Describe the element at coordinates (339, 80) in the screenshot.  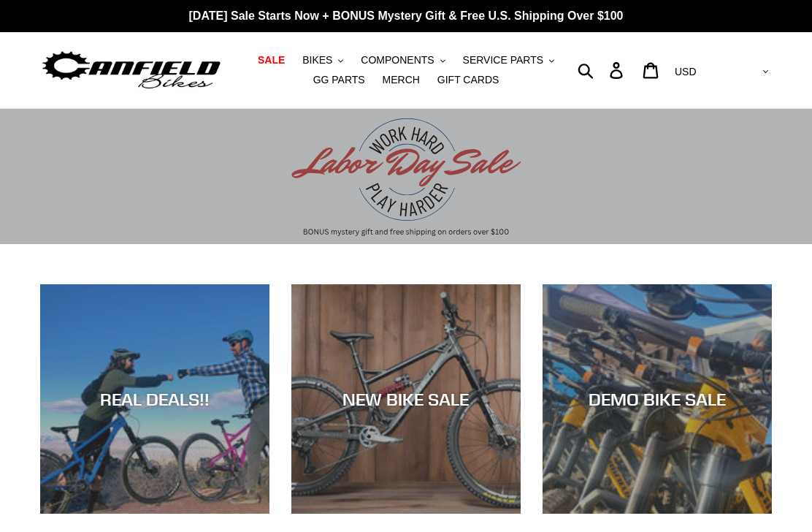
I see `span: GG PARTS` at that location.